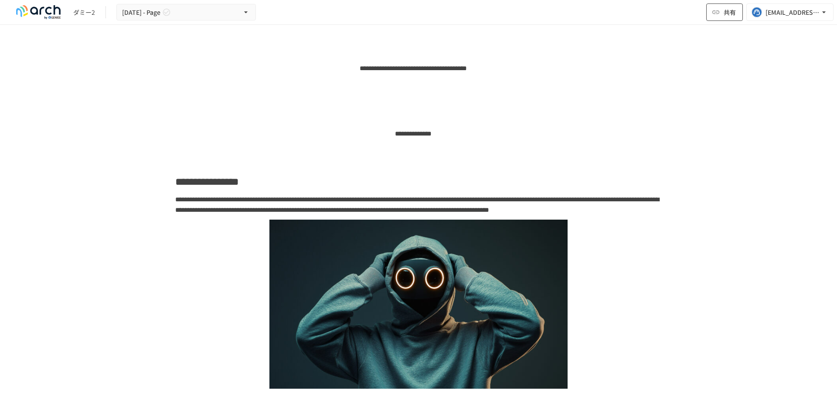 This screenshot has height=407, width=837. I want to click on img: yDYONjfzLWoTE6Ft0bK5cGtiZwQsJyNUBT88iFTnbvE, so click(419, 311).